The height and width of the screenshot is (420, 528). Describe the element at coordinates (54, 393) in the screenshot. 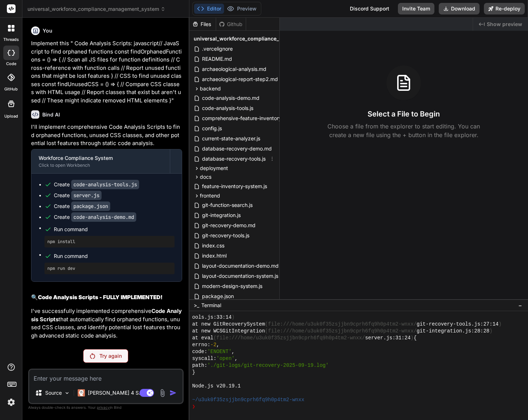

I see `p: Source` at that location.